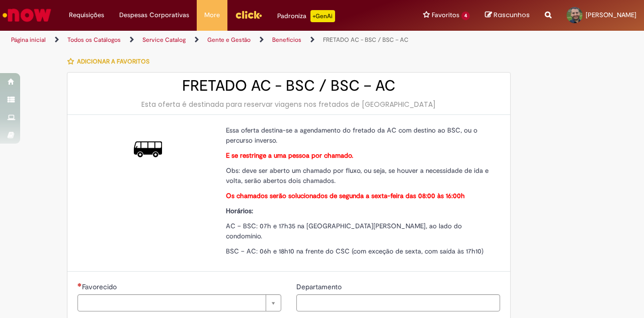 The width and height of the screenshot is (644, 318). I want to click on a: Service Catalog, so click(164, 40).